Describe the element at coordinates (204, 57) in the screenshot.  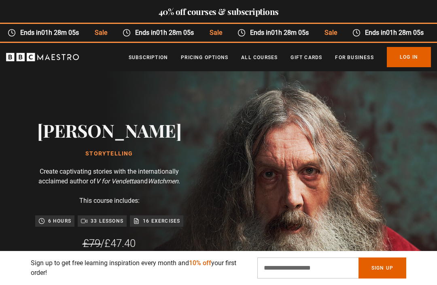
I see `a: Pricing Options` at that location.